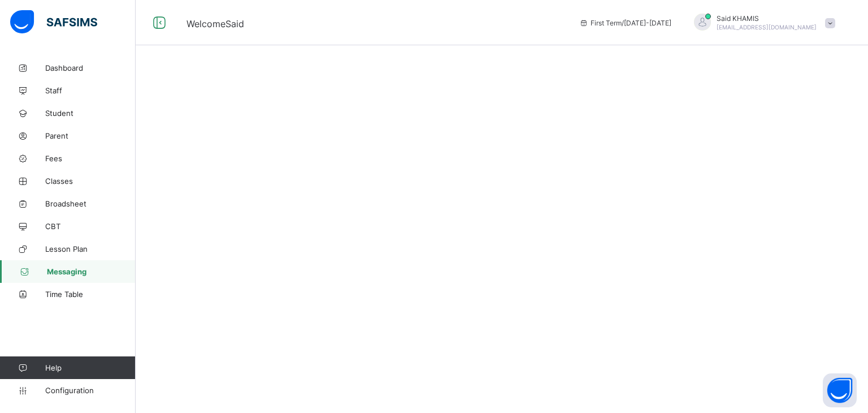  Describe the element at coordinates (90, 294) in the screenshot. I see `span: Time Table` at that location.